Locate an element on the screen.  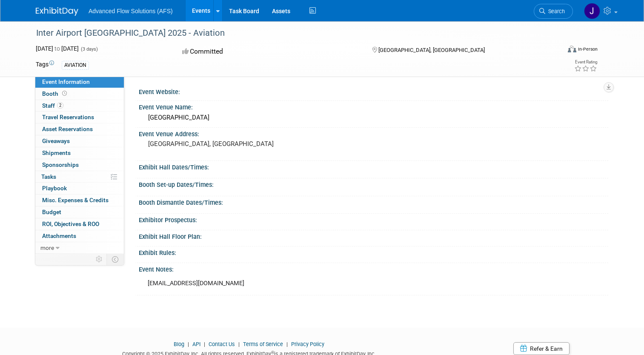
img: Jeff Rizner is located at coordinates (592, 11).